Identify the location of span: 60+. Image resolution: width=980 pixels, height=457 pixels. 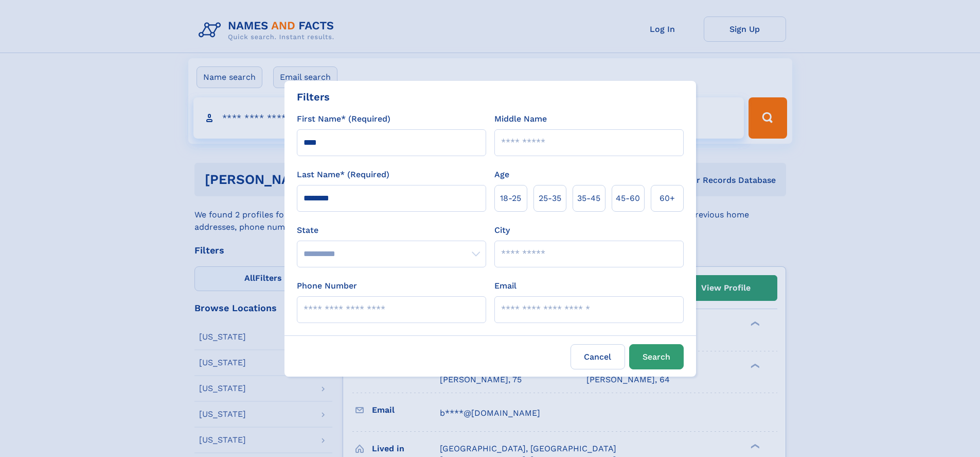
(668, 198).